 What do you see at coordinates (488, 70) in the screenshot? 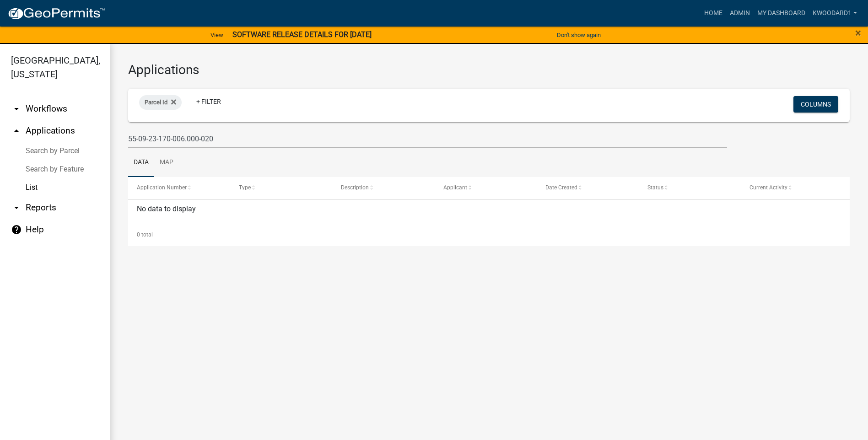
I see `h3: Applications` at bounding box center [488, 70].